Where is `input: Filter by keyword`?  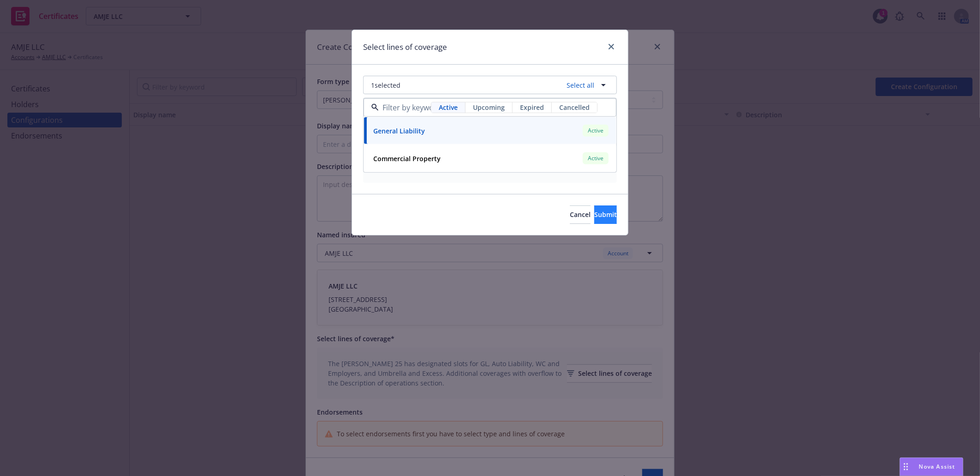 input: Filter by keyword is located at coordinates (404, 107).